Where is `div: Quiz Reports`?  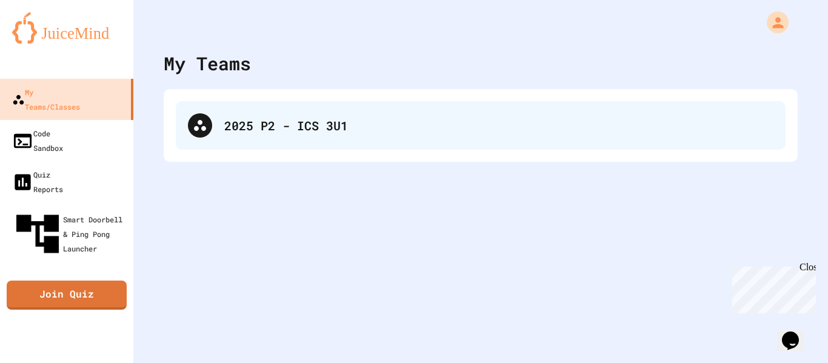
div: Quiz Reports is located at coordinates (38, 182).